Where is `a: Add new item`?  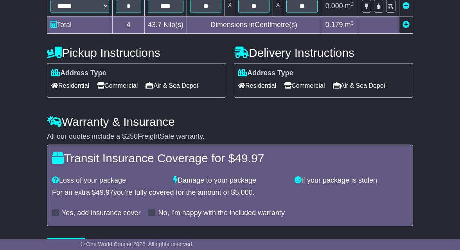 a: Add new item is located at coordinates (406, 25).